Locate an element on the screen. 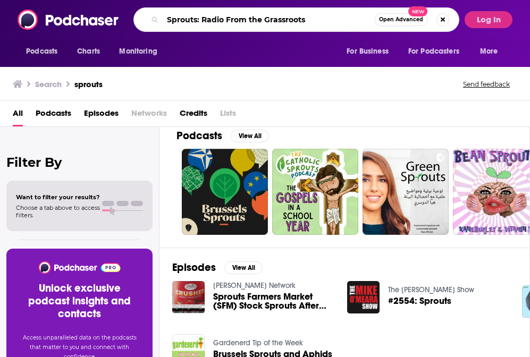  span: #2554: Sprouts is located at coordinates (419, 301).